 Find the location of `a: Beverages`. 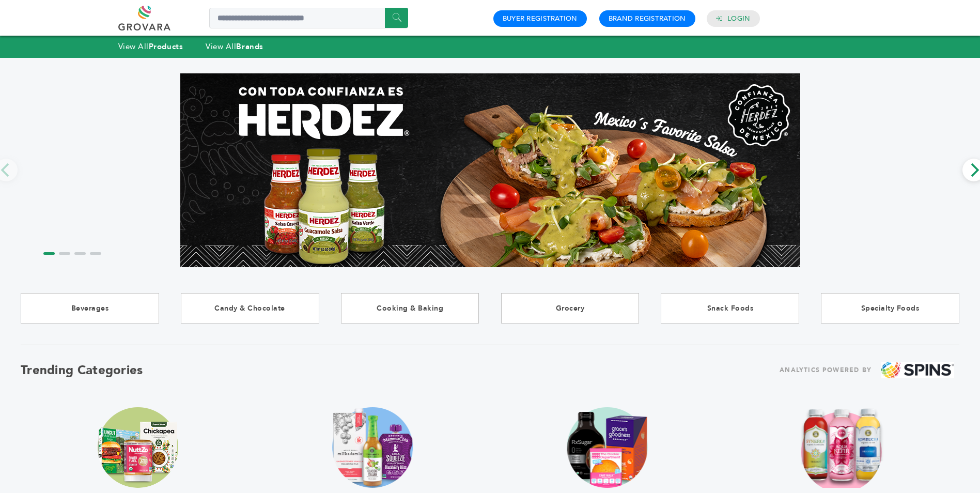

a: Beverages is located at coordinates (90, 308).